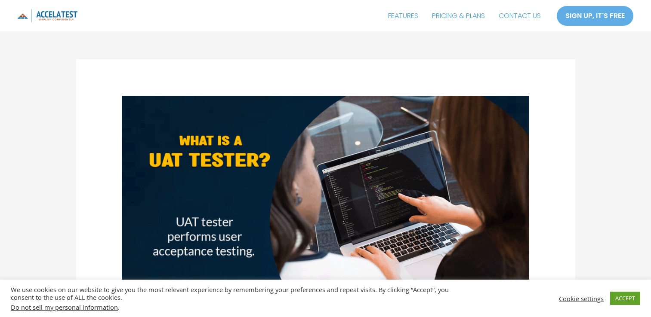 The height and width of the screenshot is (317, 651). What do you see at coordinates (458, 16) in the screenshot?
I see `a: PRICING & PLANS` at bounding box center [458, 16].